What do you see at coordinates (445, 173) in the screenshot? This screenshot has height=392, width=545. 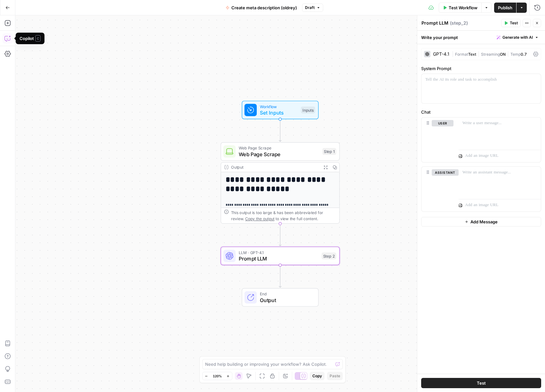 I see `button: assistant` at bounding box center [445, 173].